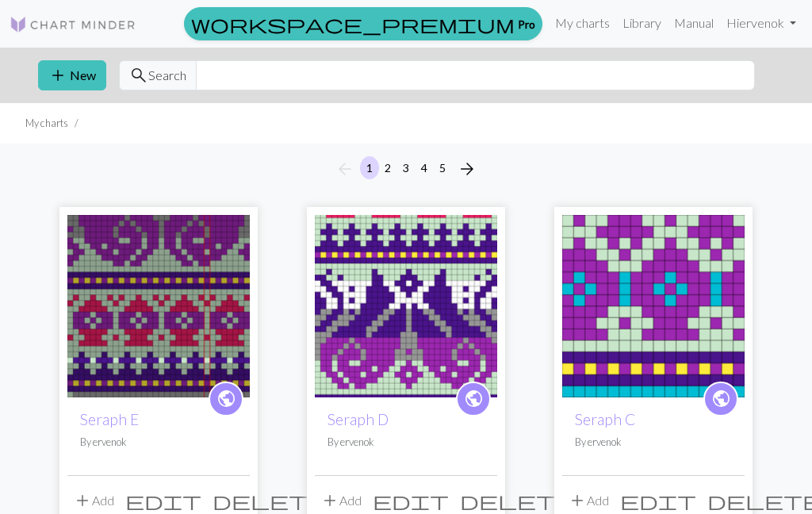  What do you see at coordinates (387, 168) in the screenshot?
I see `button: 2` at bounding box center [387, 168].